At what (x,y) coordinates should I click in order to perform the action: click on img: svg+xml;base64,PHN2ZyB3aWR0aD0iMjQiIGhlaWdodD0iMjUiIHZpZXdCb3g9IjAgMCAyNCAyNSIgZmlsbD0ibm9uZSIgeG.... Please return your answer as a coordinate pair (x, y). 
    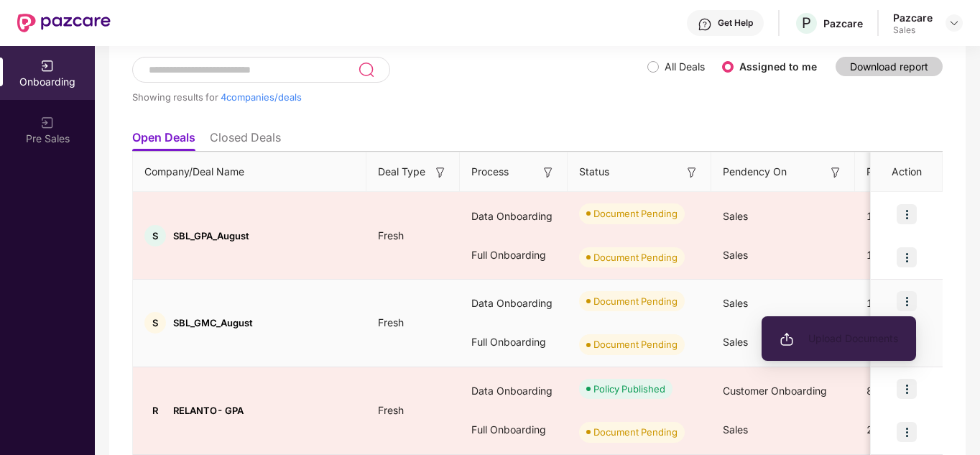
    Looking at the image, I should click on (365, 69).